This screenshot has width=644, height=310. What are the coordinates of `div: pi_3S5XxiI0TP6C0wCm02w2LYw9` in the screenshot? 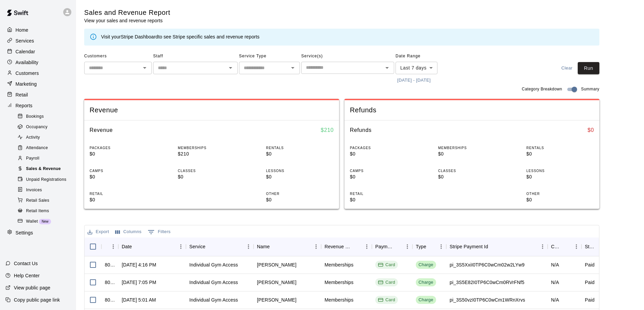 It's located at (487, 265).